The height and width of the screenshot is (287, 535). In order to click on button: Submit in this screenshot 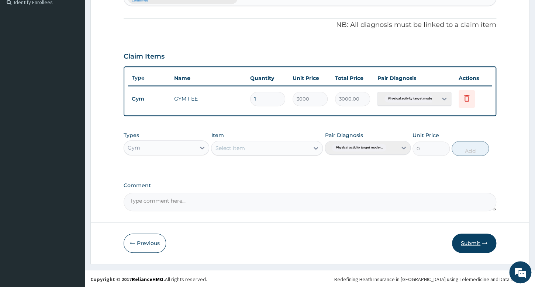, I will do `click(474, 243)`.